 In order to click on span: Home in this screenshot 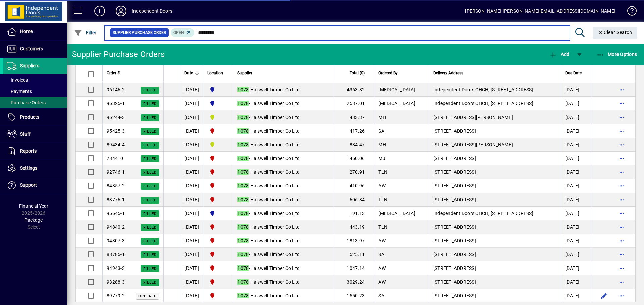, I will do `click(26, 31)`.